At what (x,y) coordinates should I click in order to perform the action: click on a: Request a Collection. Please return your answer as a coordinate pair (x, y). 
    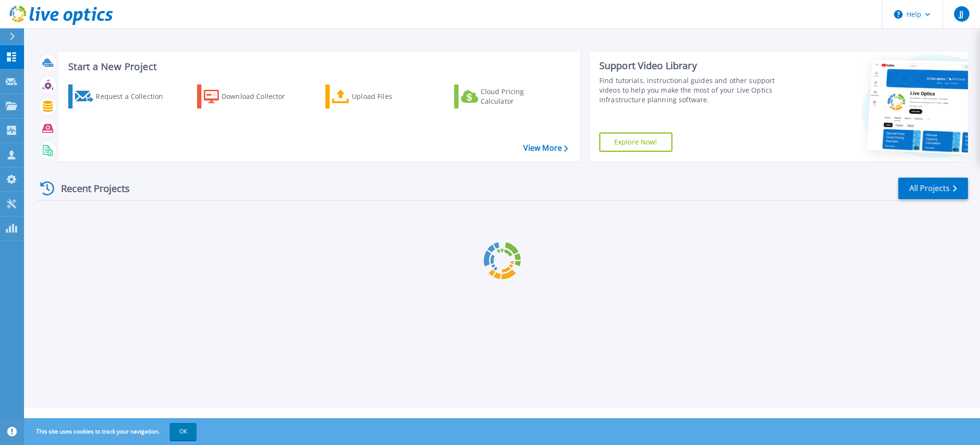
    Looking at the image, I should click on (121, 97).